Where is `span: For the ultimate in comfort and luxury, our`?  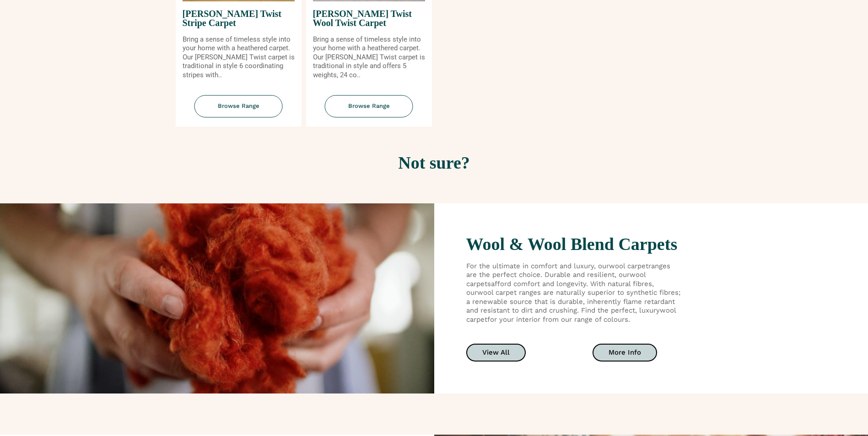
span: For the ultimate in comfort and luxury, our is located at coordinates (538, 266).